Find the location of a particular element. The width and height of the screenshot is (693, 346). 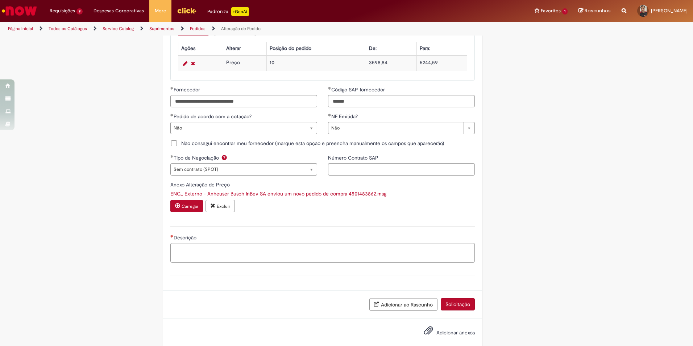

span: Necessários is located at coordinates (172, 236).